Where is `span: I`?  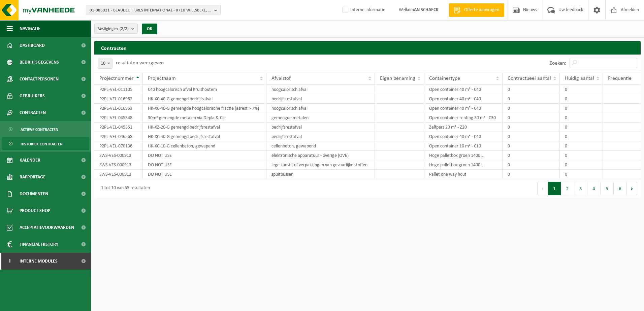 span: I is located at coordinates (10, 261).